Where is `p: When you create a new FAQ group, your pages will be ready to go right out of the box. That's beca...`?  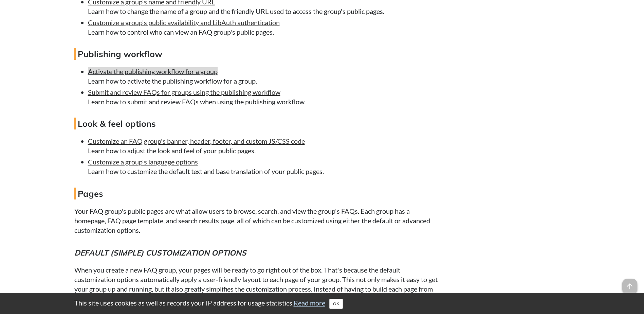 p: When you create a new FAQ group, your pages will be ready to go right out of the box. That's beca... is located at coordinates (258, 284).